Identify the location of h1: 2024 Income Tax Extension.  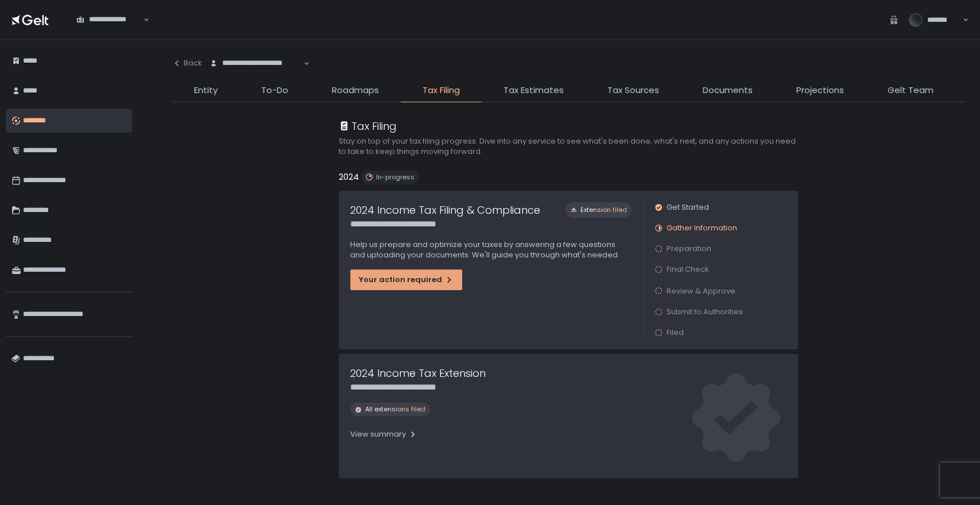
(418, 372).